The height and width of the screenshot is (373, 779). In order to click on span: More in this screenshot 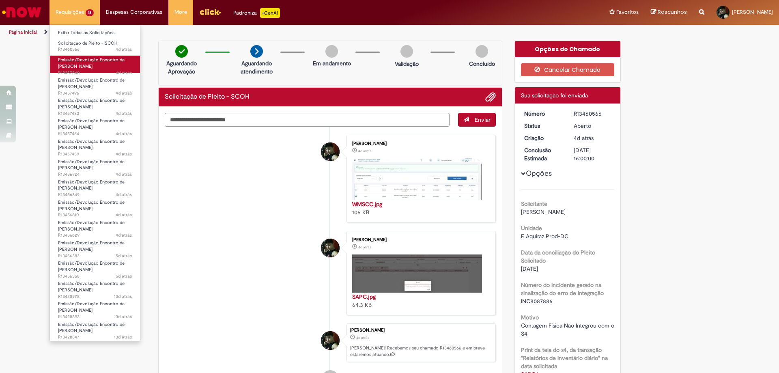, I will do `click(180, 12)`.